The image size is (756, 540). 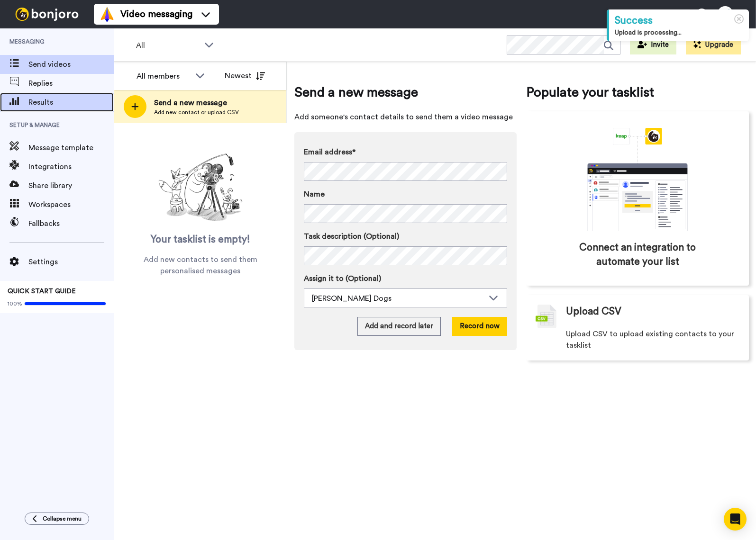 I want to click on span: All, so click(x=168, y=46).